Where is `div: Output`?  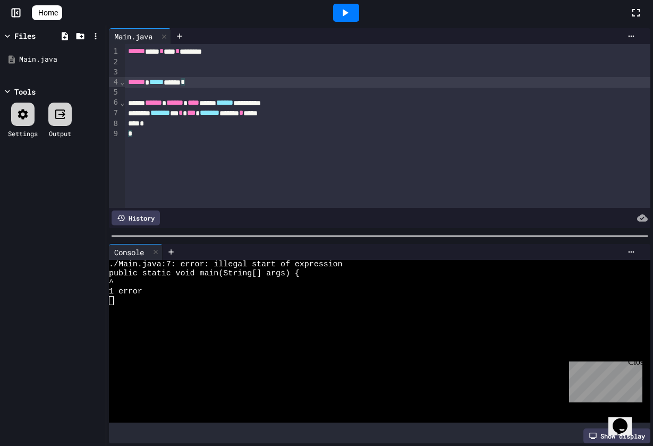 div: Output is located at coordinates (60, 133).